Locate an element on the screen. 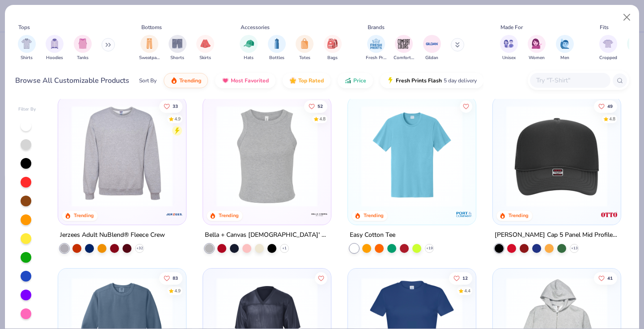  span: 5 day delivery is located at coordinates (460, 80).